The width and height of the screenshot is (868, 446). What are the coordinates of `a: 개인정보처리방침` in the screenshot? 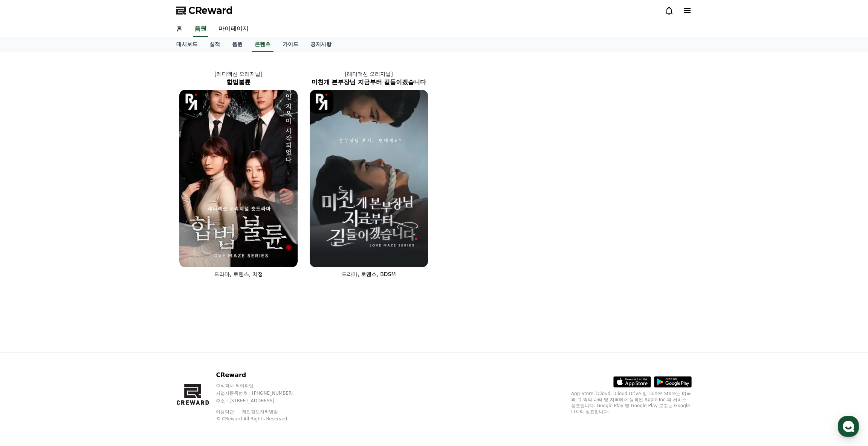 It's located at (260, 412).